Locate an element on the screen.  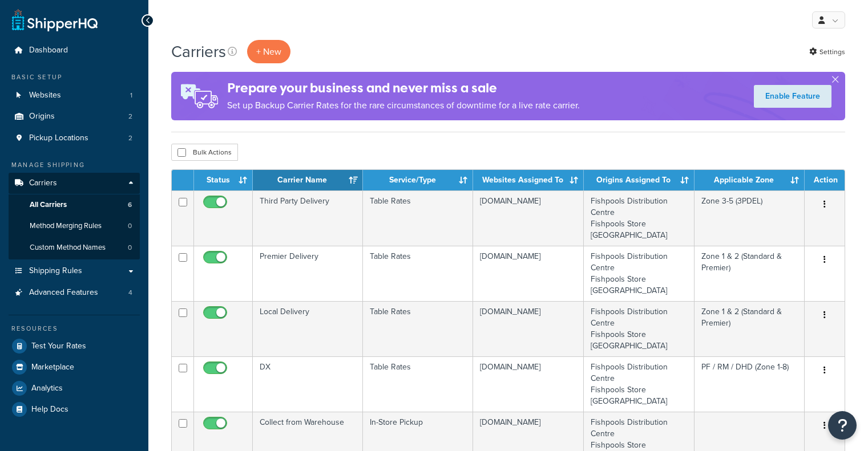
a: Method Merging Rules 0 is located at coordinates (74, 226).